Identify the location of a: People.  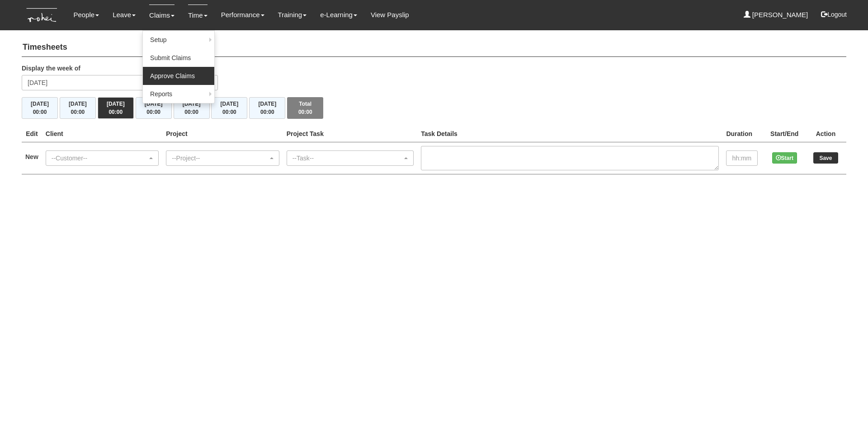
(86, 15).